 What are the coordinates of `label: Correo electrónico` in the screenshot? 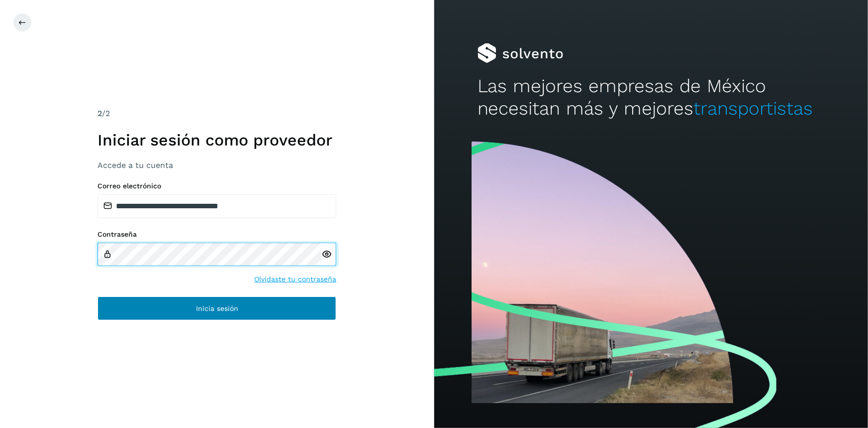 It's located at (217, 185).